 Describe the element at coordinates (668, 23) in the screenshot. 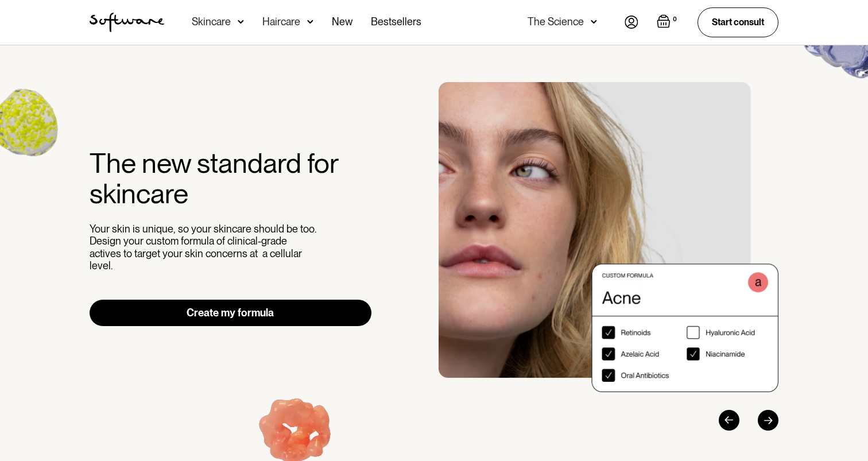

I see `a: Open cart` at that location.